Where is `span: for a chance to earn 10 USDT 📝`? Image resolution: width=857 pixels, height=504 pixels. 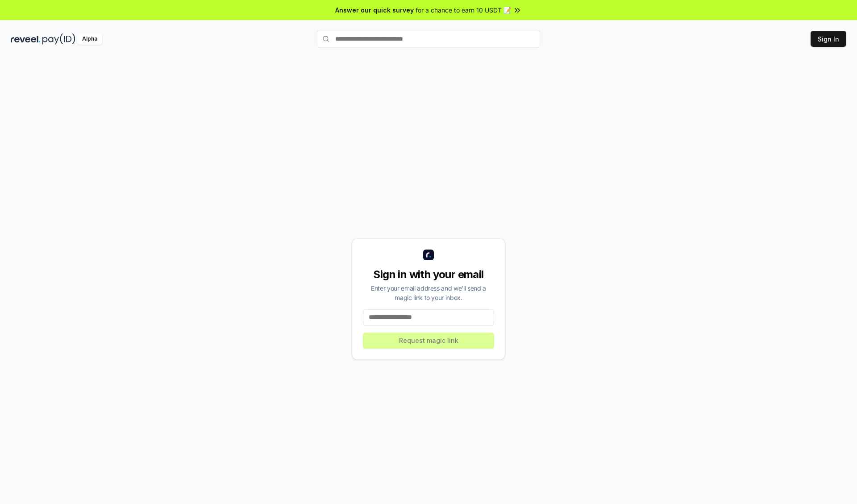
span: for a chance to earn 10 USDT 📝 is located at coordinates (463, 10).